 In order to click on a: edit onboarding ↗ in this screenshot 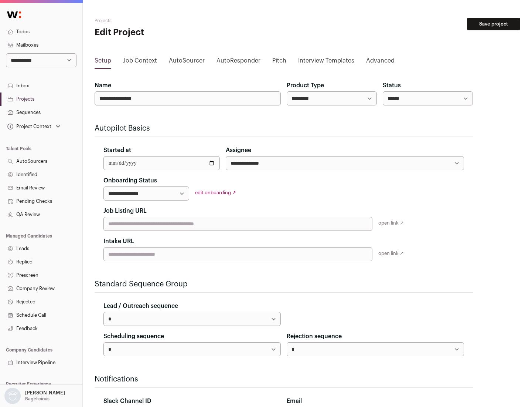, I will do `click(215, 193)`.